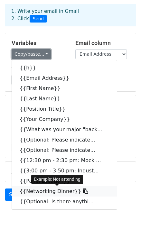 This screenshot has width=141, height=248. I want to click on div: Example: Not attending, so click(57, 179).